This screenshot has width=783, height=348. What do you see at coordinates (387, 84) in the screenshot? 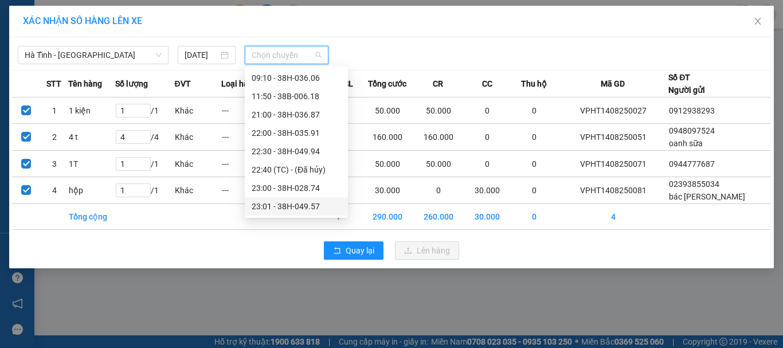
I see `span: Tổng cước` at bounding box center [387, 84].